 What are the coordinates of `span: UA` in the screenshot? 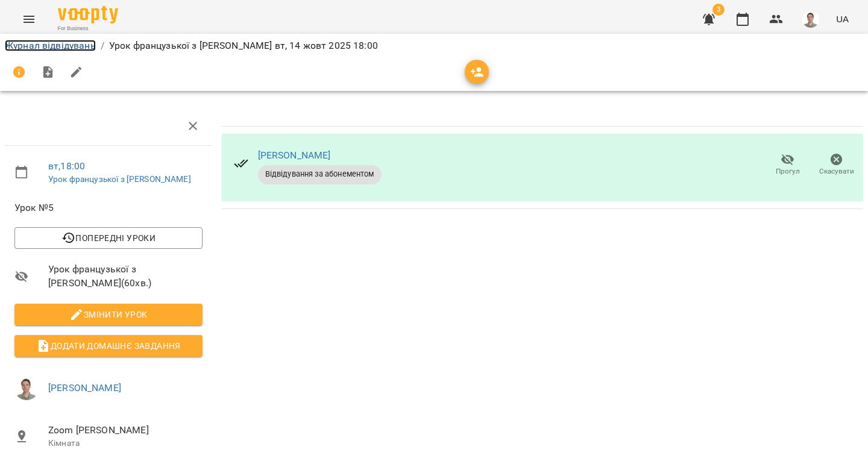 It's located at (842, 18).